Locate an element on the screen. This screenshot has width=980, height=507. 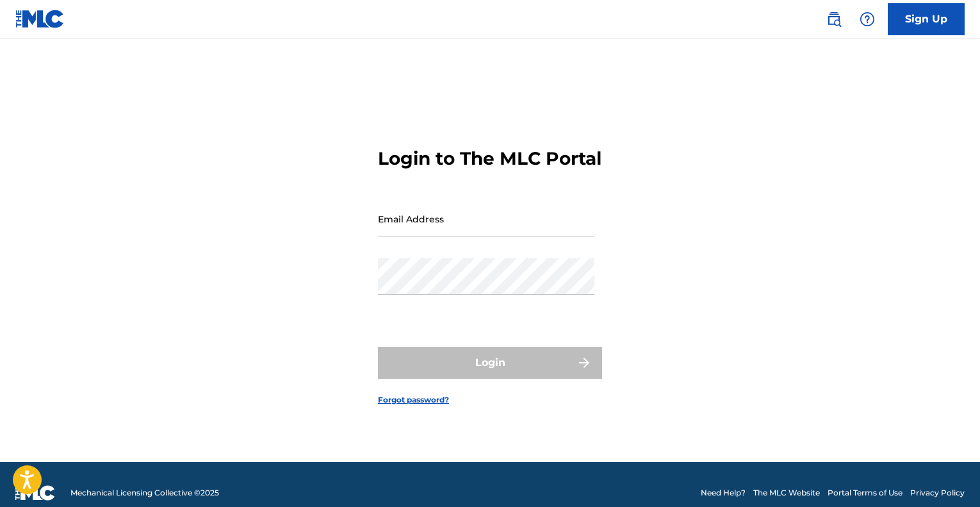
img: logo is located at coordinates (35, 493).